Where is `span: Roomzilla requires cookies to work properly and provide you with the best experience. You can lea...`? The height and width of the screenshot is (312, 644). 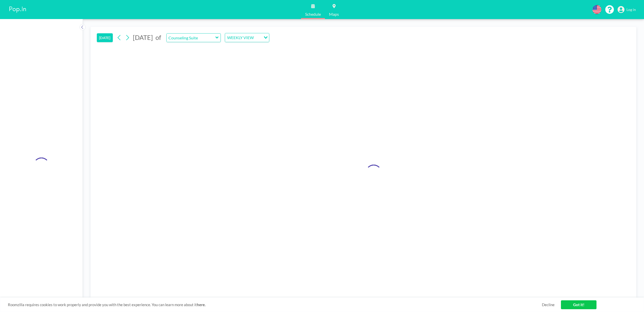
span: Roomzilla requires cookies to work properly and provide you with the best experience. You can lea... is located at coordinates (275, 304).